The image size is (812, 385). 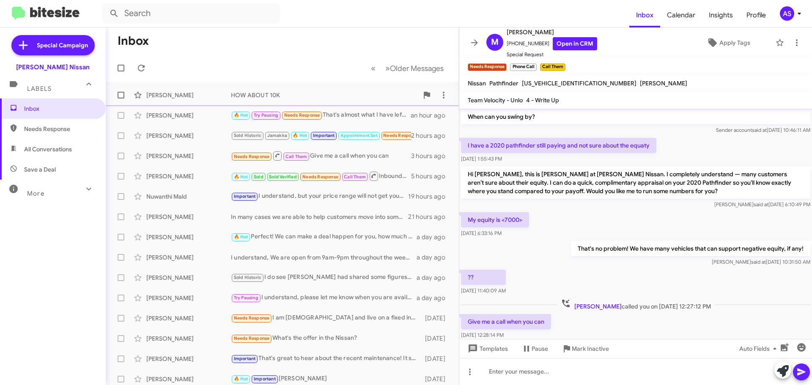 I want to click on span: Sold Verified, so click(x=283, y=177).